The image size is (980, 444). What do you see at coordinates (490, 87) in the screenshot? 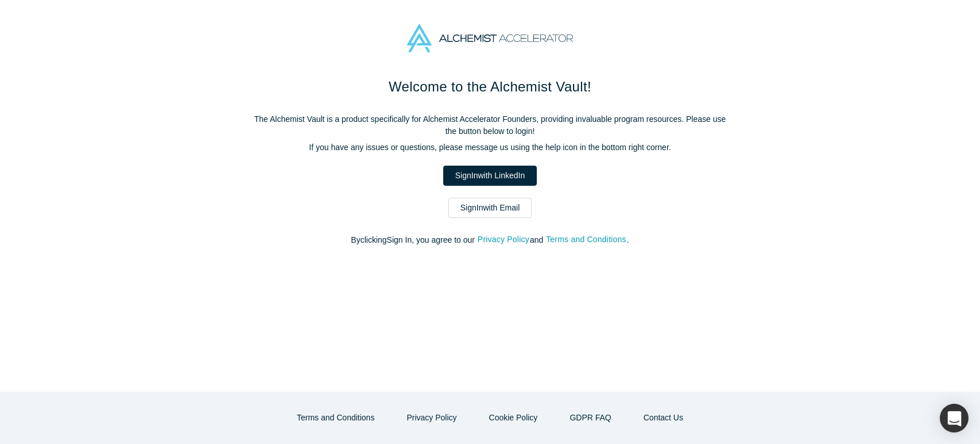
I see `h1: Welcome to the Alchemist Vault!` at bounding box center [490, 87].